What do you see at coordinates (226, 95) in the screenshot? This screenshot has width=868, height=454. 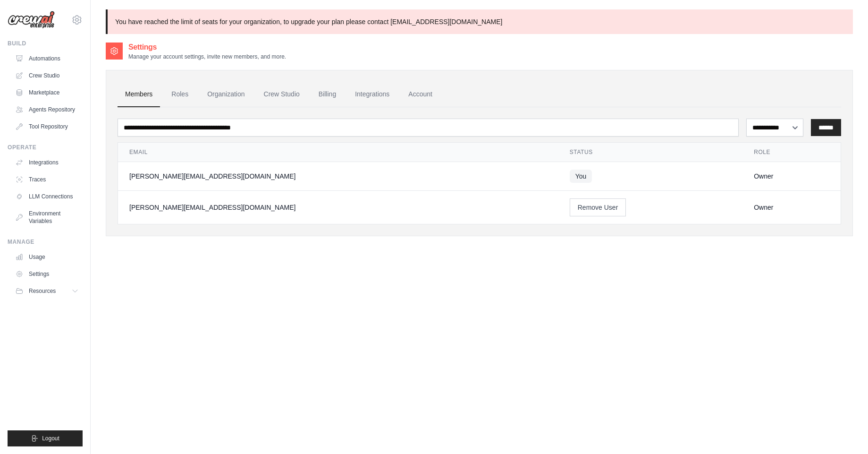 I see `a: Organization` at bounding box center [226, 95].